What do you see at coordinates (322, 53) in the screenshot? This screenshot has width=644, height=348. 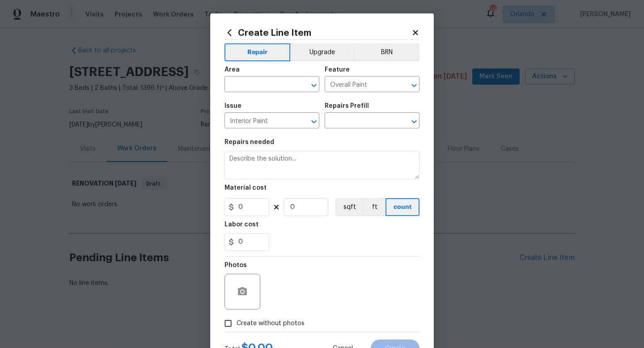 I see `button: Upgrade` at bounding box center [322, 53].